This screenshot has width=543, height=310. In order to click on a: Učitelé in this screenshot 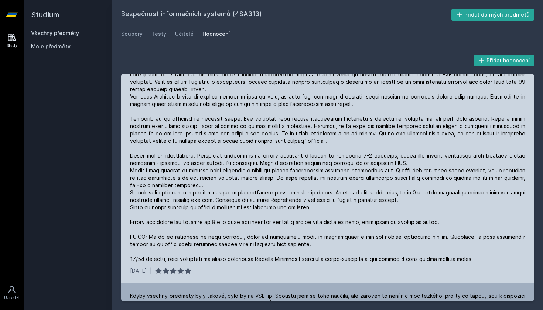, I will do `click(184, 34)`.